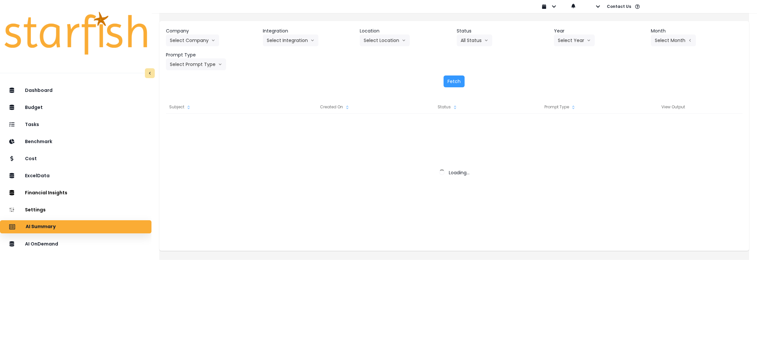 The width and height of the screenshot is (757, 342). I want to click on button: Select Montharrow left line, so click(673, 40).